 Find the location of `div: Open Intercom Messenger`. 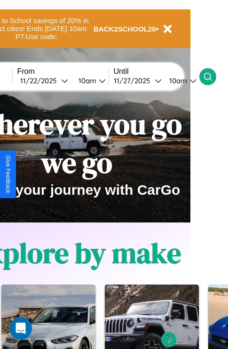

div: Open Intercom Messenger is located at coordinates (21, 329).